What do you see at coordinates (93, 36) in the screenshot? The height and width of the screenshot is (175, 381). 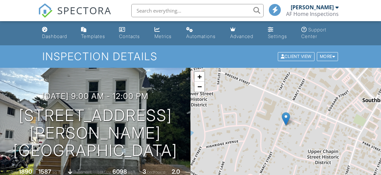 I see `div: Templates` at bounding box center [93, 36].